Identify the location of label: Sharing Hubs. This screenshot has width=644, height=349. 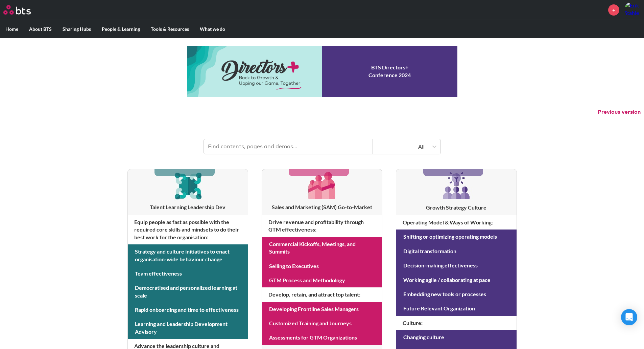
(77, 29).